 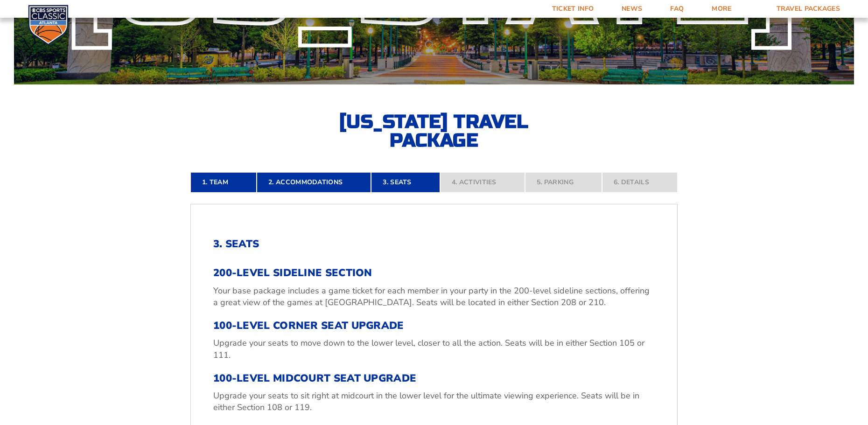 What do you see at coordinates (434, 349) in the screenshot?
I see `p: Upgrade your seats to move down to the lower level, closer to all the action. Seats will be in ei...` at bounding box center [434, 349].